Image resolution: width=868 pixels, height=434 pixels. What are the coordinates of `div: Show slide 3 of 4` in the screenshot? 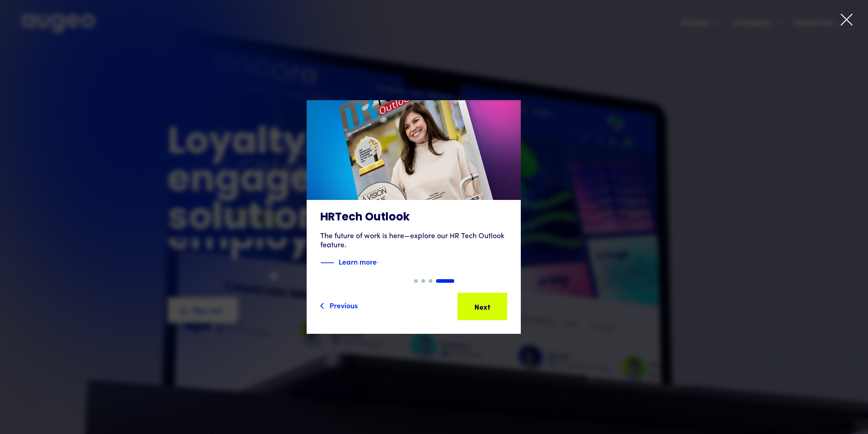 It's located at (431, 281).